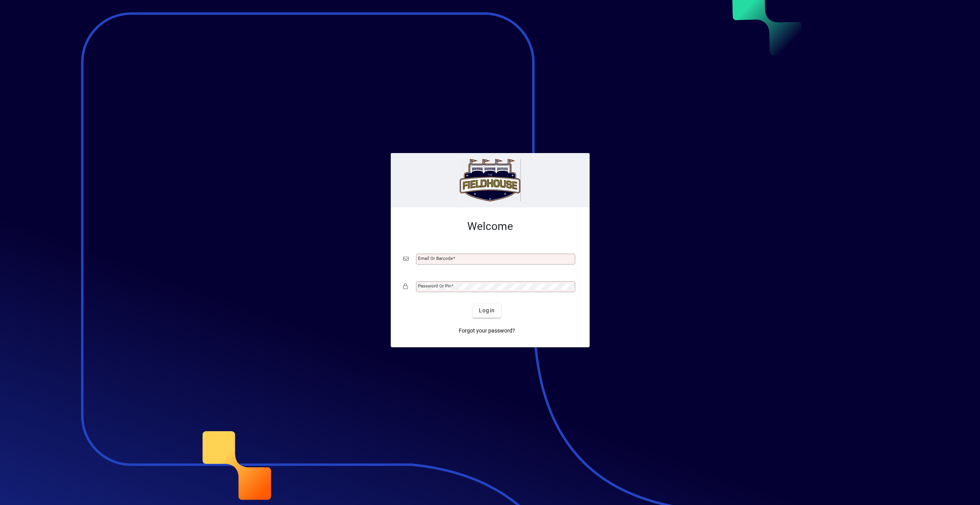  What do you see at coordinates (435, 286) in the screenshot?
I see `mat-label: Password or Pin` at bounding box center [435, 286].